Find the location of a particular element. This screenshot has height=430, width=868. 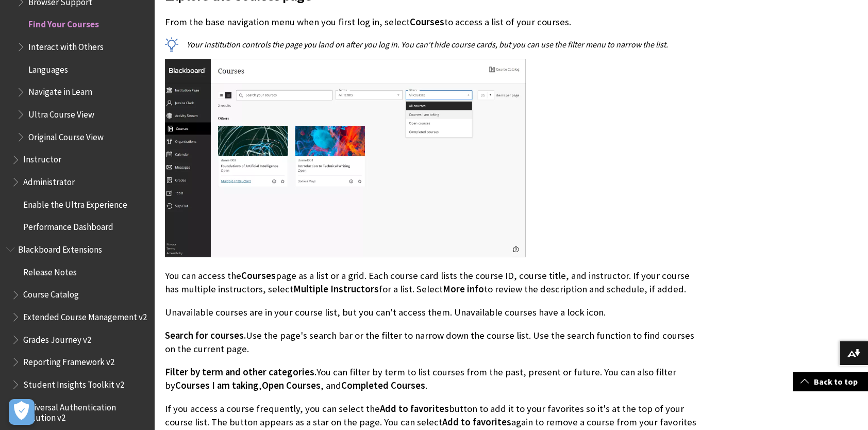

span: Enable the Ultra Experience is located at coordinates (75, 203).